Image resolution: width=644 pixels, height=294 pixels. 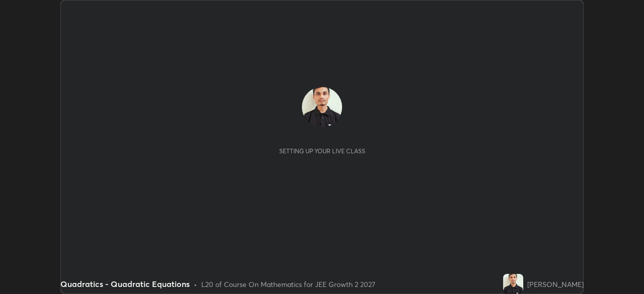 What do you see at coordinates (289, 284) in the screenshot?
I see `div: L20 of Course On Mathematics for JEE Growth 2 2027` at bounding box center [289, 284].